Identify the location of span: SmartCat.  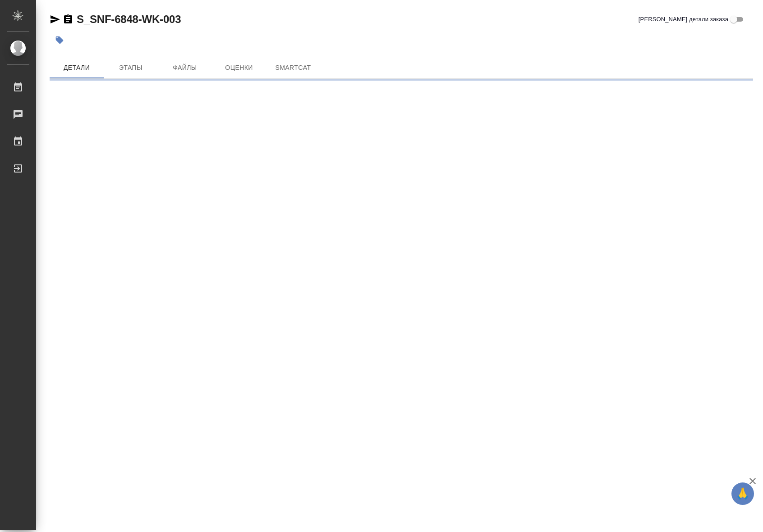
(293, 67).